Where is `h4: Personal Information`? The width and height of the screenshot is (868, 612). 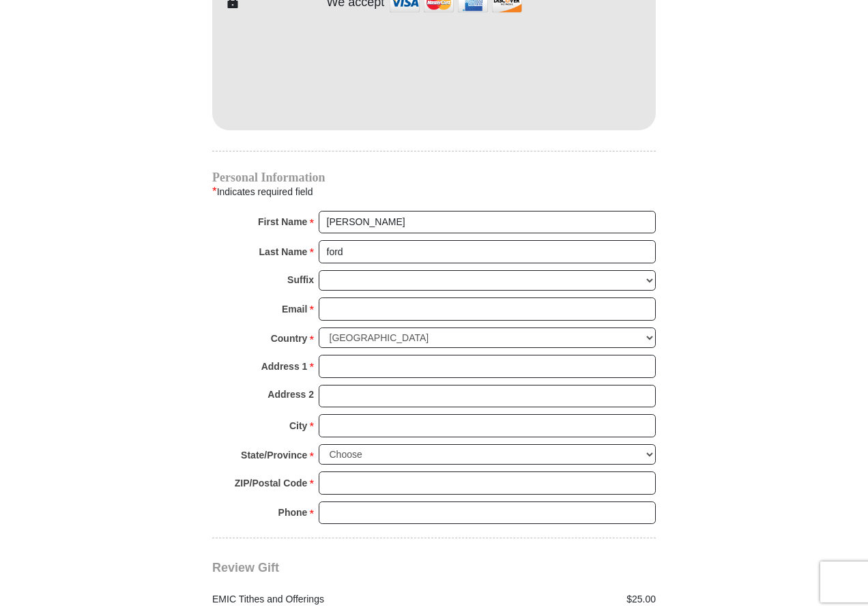 h4: Personal Information is located at coordinates (434, 177).